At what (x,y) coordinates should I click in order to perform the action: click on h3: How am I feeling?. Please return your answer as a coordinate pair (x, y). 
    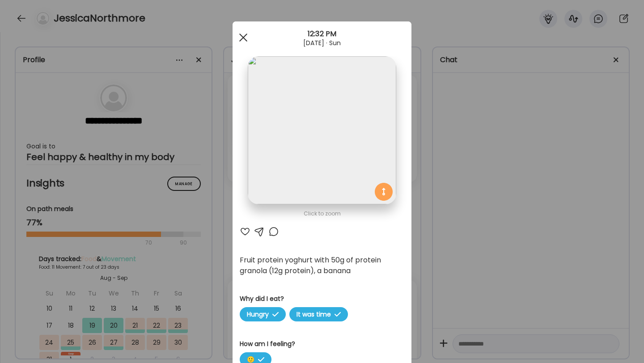
    Looking at the image, I should click on (322, 343).